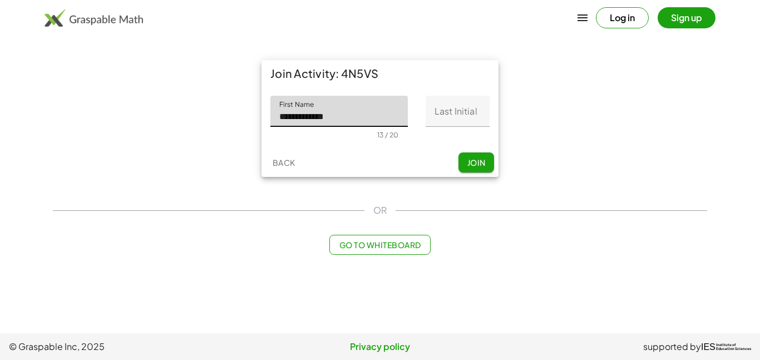 The height and width of the screenshot is (360, 760). What do you see at coordinates (284, 162) in the screenshot?
I see `button: Back` at bounding box center [284, 162].